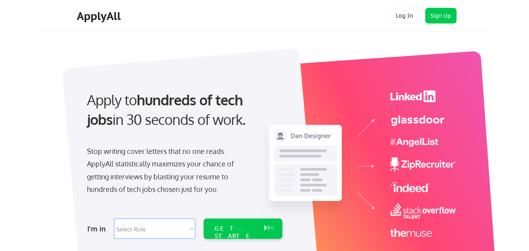 The height and width of the screenshot is (251, 529). Describe the element at coordinates (98, 229) in the screenshot. I see `div: I'm in` at that location.